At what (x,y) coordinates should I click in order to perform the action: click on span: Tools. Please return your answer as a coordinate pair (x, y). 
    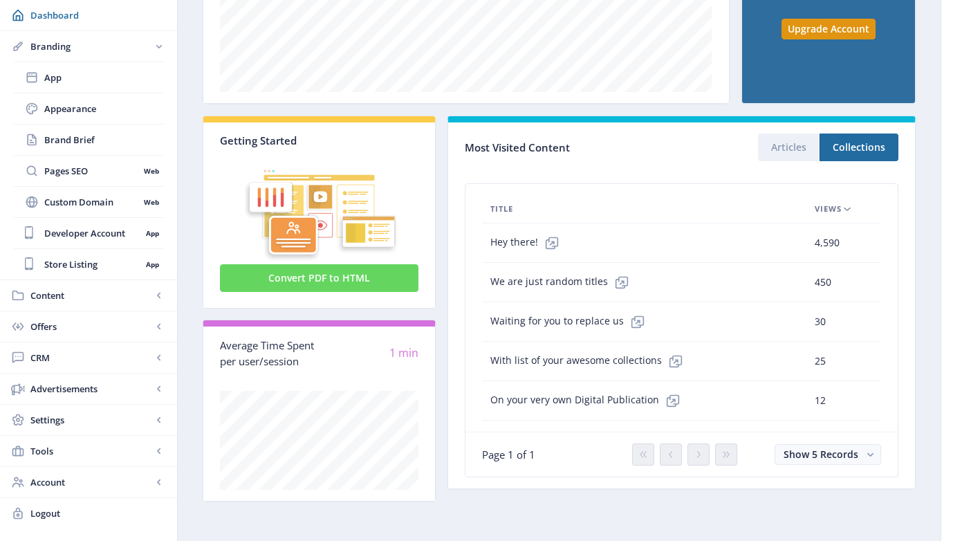
    Looking at the image, I should click on (91, 451).